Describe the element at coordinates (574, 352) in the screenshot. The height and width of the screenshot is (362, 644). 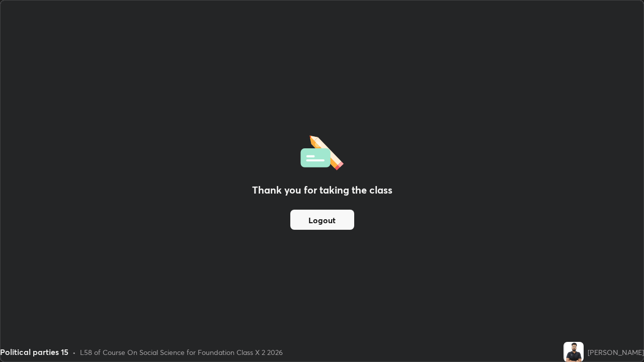
I see `img: 54be91a338354642bd9354b8925e57c4.jpg` at that location.